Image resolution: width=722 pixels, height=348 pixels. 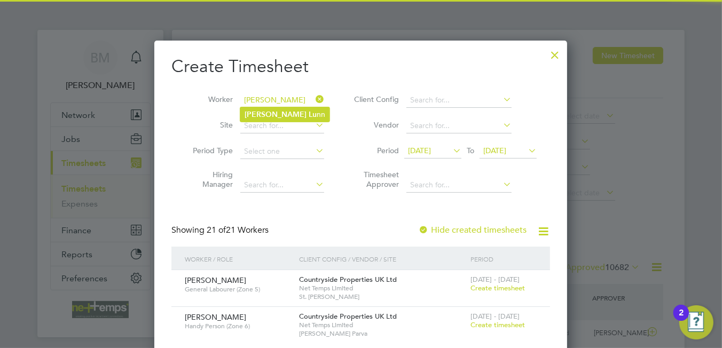 What do you see at coordinates (238, 289) in the screenshot?
I see `span: General Labourer (Zone 5)` at bounding box center [238, 289].